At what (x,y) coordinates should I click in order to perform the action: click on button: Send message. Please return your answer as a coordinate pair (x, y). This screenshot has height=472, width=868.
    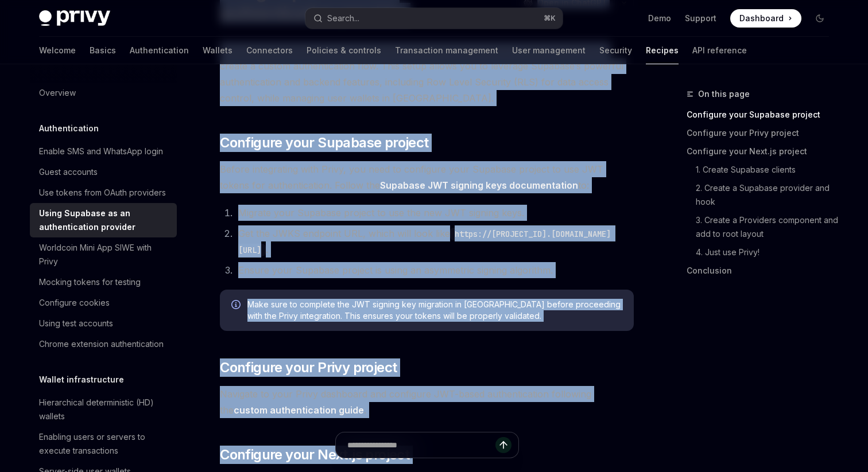
    Looking at the image, I should click on (504, 445).